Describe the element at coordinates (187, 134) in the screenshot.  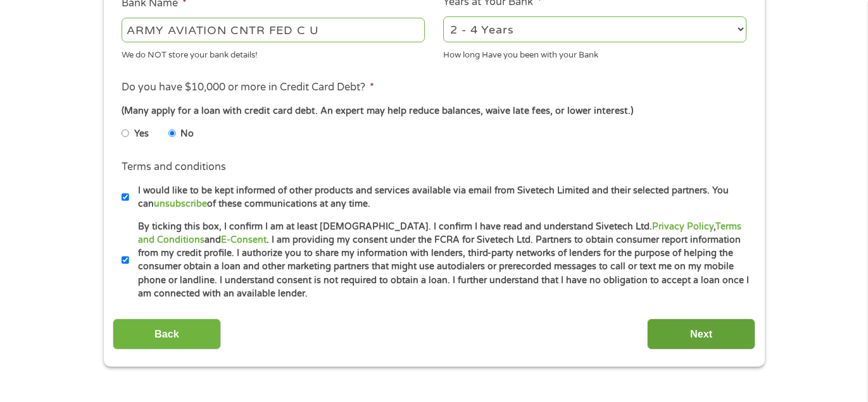
I see `label: No` at that location.